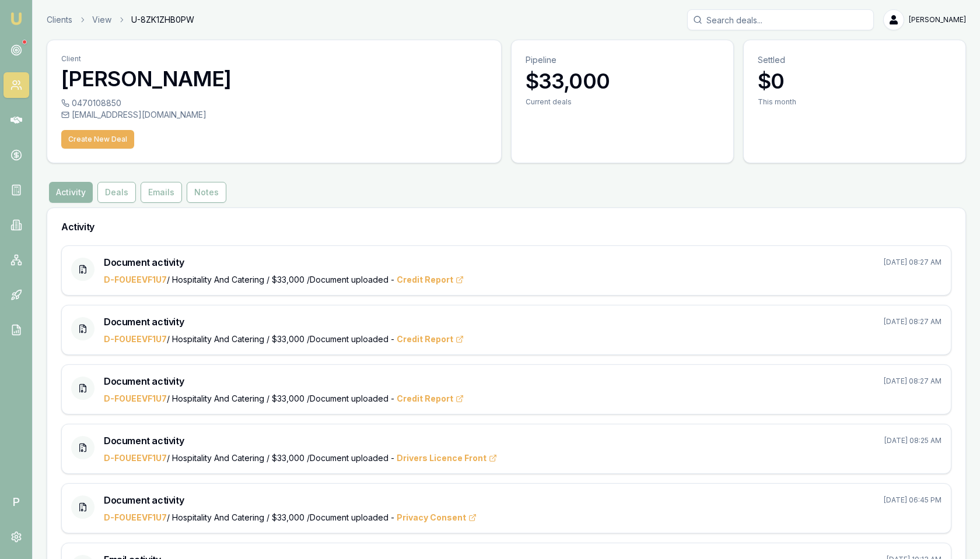 The height and width of the screenshot is (559, 980). Describe the element at coordinates (102, 20) in the screenshot. I see `a: View` at that location.